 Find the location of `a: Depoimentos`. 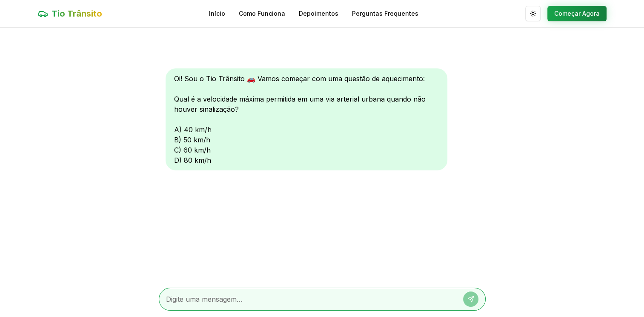

a: Depoimentos is located at coordinates (318, 14).